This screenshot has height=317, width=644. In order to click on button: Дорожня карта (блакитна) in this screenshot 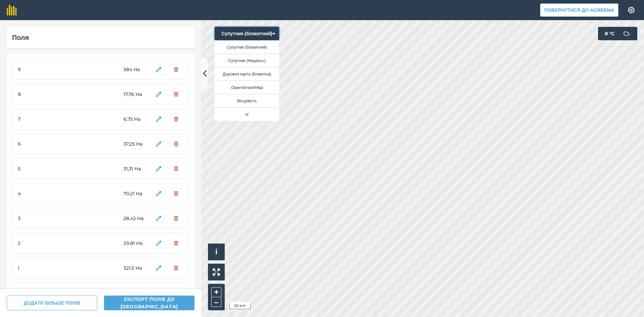, I will do `click(247, 74)`.